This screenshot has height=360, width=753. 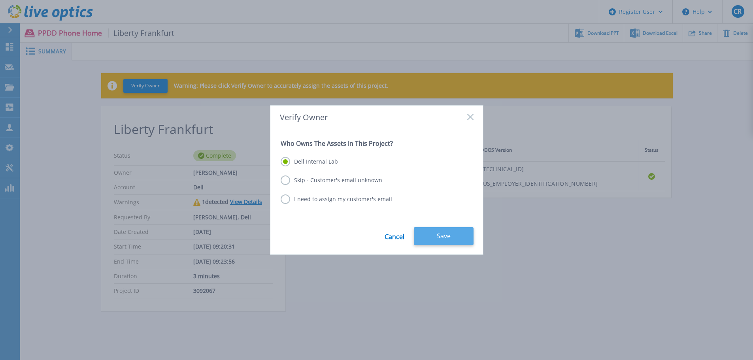 What do you see at coordinates (304, 117) in the screenshot?
I see `span: Verify Owner` at bounding box center [304, 117].